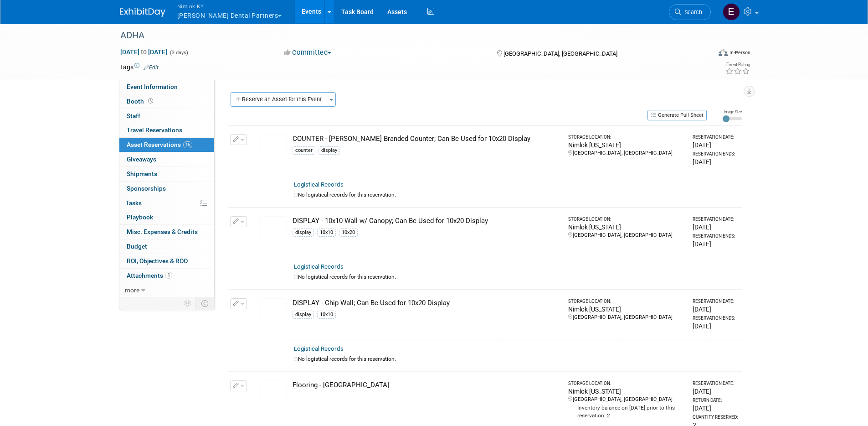 This screenshot has height=426, width=868. What do you see at coordinates (349, 232) in the screenshot?
I see `div: 10x20` at bounding box center [349, 232].